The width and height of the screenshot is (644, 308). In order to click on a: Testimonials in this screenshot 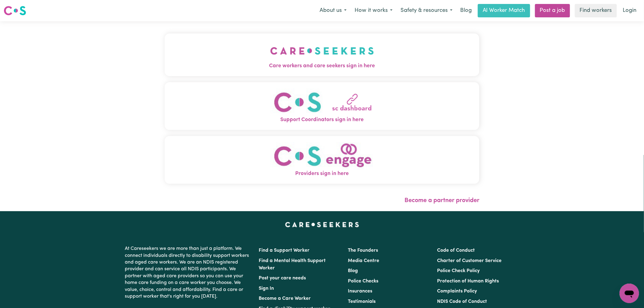, I will do `click(362, 302)`.